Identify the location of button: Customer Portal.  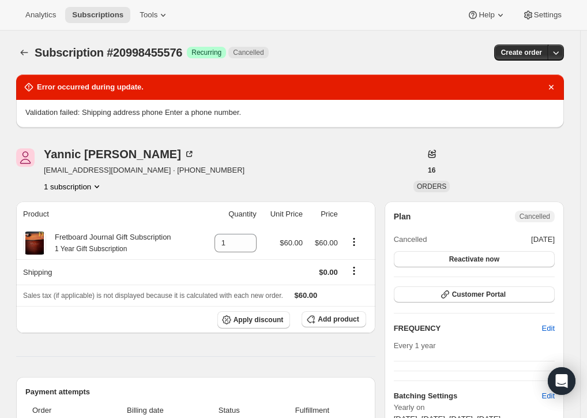
(474, 294).